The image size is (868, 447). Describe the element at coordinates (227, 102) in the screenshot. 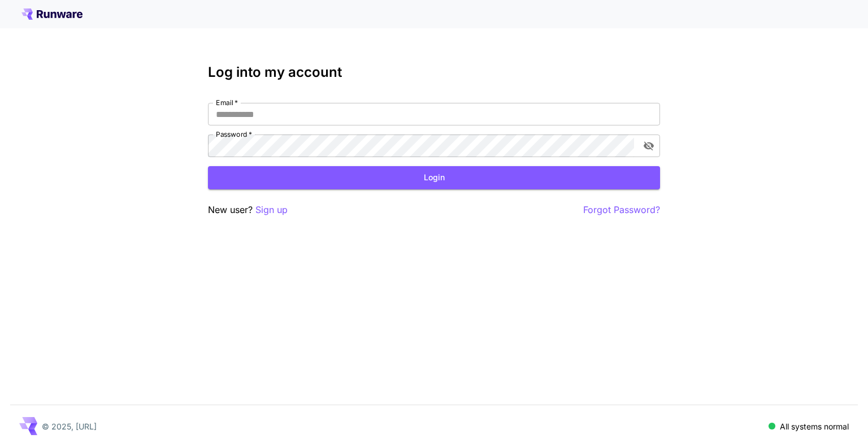

I see `label: Email` at that location.